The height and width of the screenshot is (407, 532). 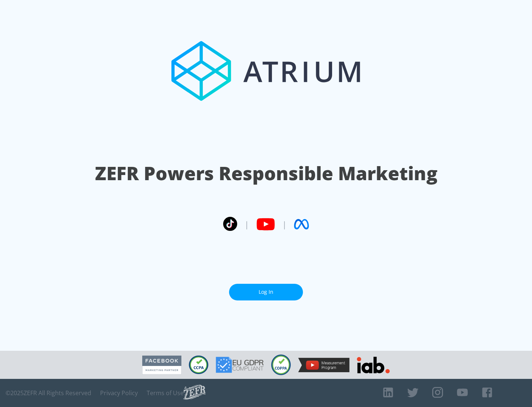 I want to click on a: Privacy Policy, so click(x=119, y=393).